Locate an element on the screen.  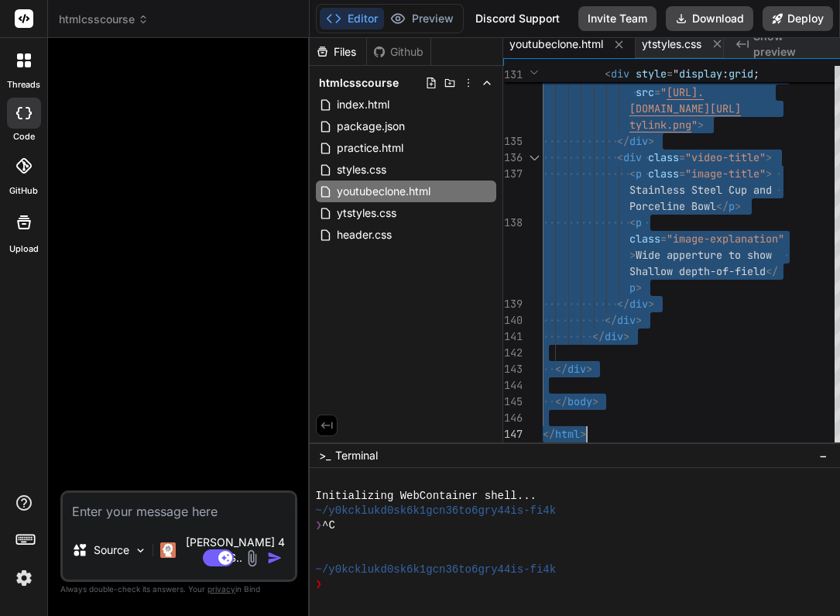
div: 137 is located at coordinates (512, 173).